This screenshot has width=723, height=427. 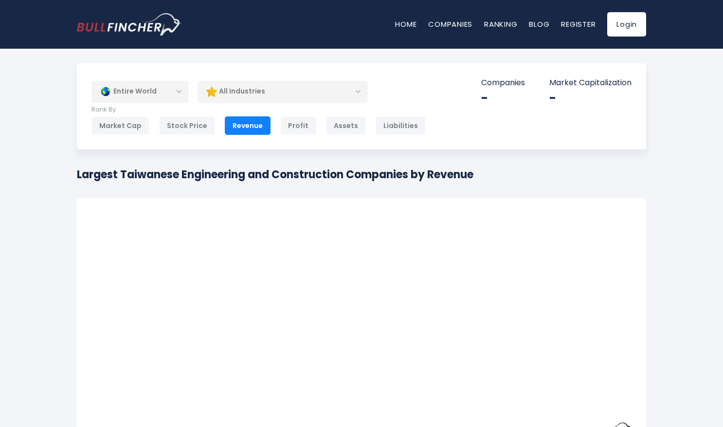 I want to click on p: Companies, so click(x=503, y=83).